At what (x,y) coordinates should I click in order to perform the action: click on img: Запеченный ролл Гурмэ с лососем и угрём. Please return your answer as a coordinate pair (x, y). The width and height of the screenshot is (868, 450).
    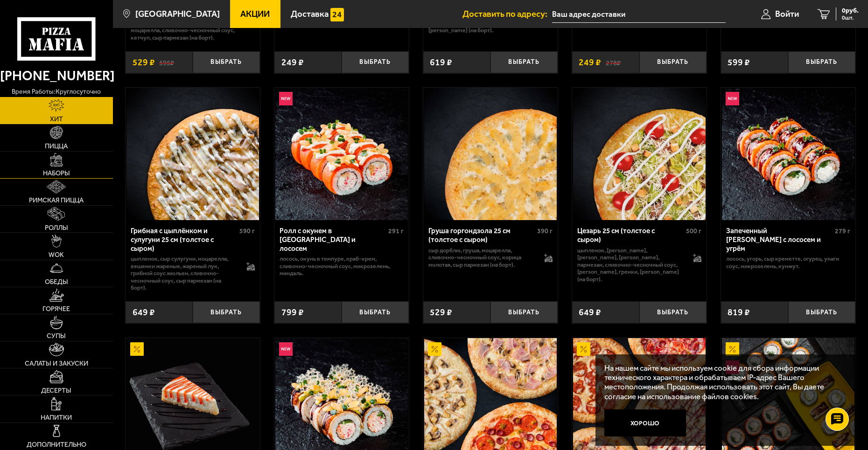
    Looking at the image, I should click on (788, 153).